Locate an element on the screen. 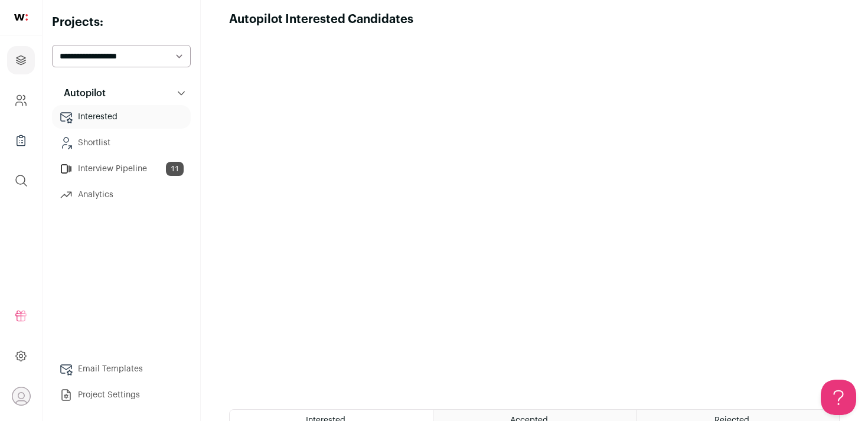 Image resolution: width=868 pixels, height=421 pixels. a: Shortlist is located at coordinates (121, 143).